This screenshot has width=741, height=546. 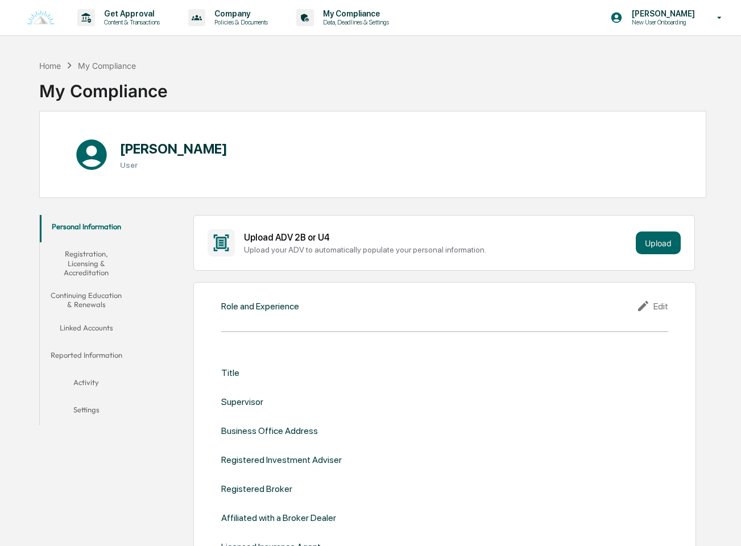 What do you see at coordinates (242, 401) in the screenshot?
I see `div: Supervisor` at bounding box center [242, 401].